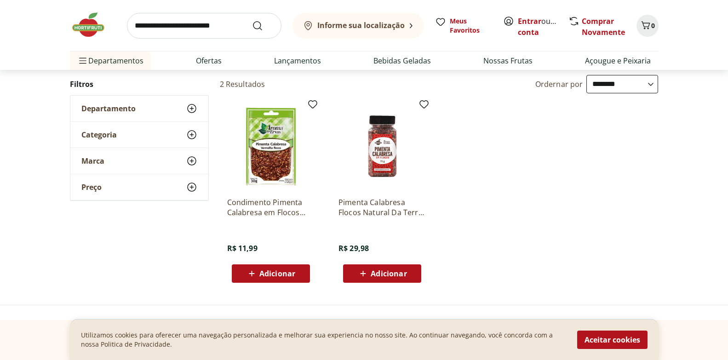 This screenshot has width=728, height=360. Describe the element at coordinates (263, 26) in the screenshot. I see `button: Submit Search` at that location.